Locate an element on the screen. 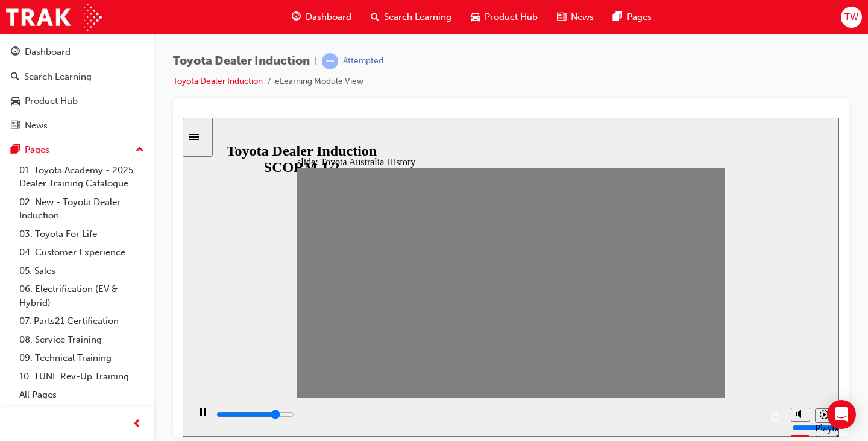 Image resolution: width=868 pixels, height=441 pixels. button: Pages is located at coordinates (77, 150).